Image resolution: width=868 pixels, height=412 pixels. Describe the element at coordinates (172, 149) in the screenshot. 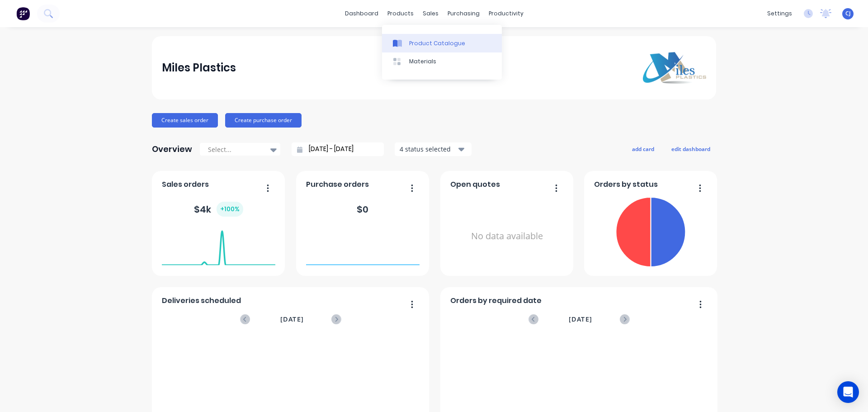

I see `div: Overview` at that location.